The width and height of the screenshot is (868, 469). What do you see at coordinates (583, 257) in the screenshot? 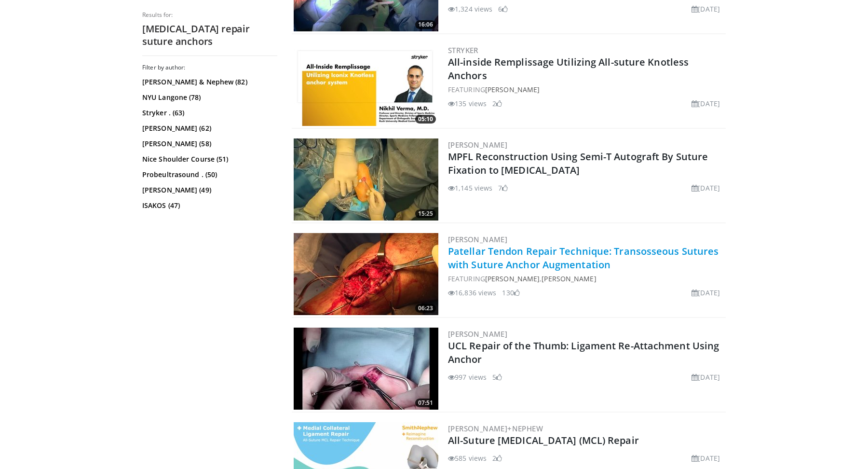
I see `a: Patellar Tendon Repair Technique: Transosseous Sutures with Suture Anchor Augmentation` at bounding box center [583, 257].